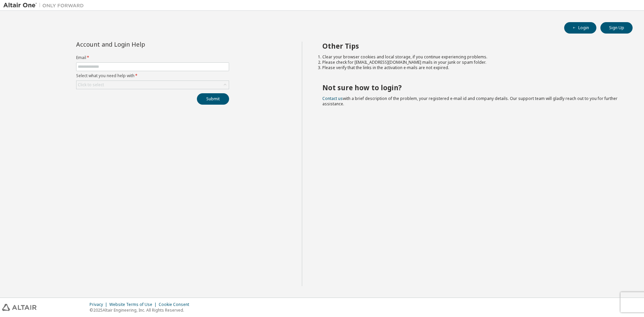 Image resolution: width=644 pixels, height=317 pixels. What do you see at coordinates (19, 307) in the screenshot?
I see `img: altair_logo.svg` at bounding box center [19, 307].